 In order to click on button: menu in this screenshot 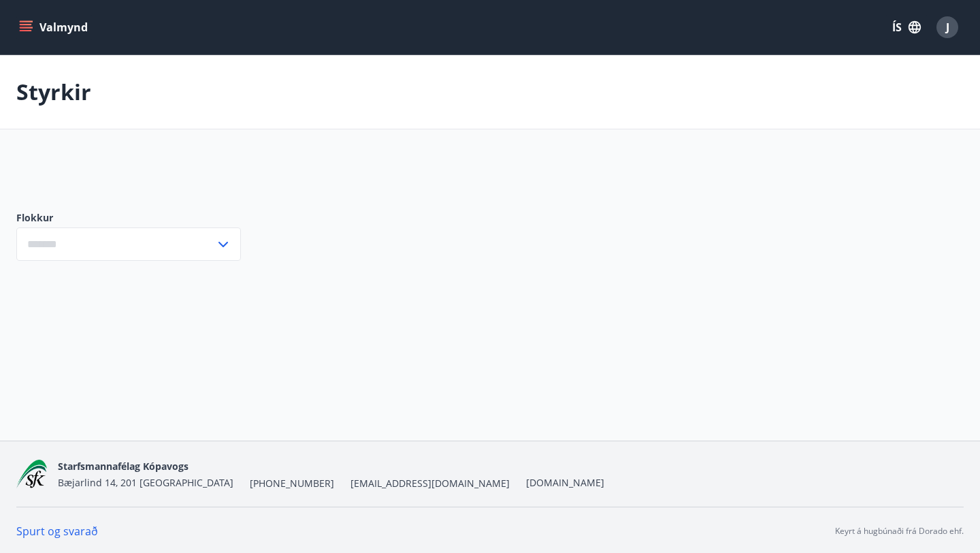, I will do `click(55, 27)`.